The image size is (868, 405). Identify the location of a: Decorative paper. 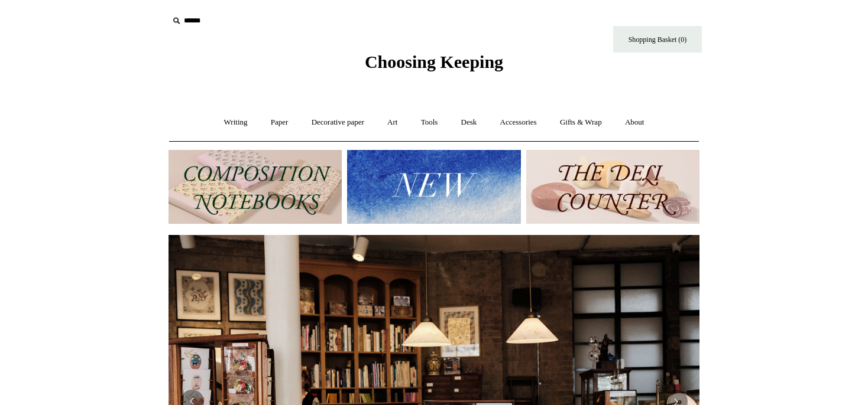
(338, 122).